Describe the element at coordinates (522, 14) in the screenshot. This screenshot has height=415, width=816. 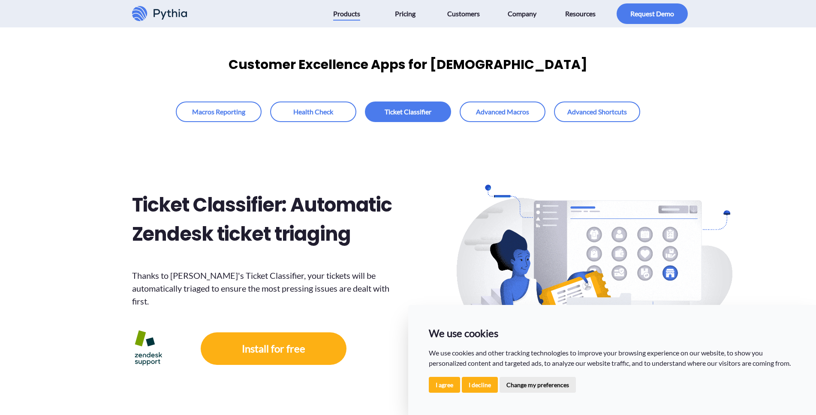
I see `span: Company` at that location.